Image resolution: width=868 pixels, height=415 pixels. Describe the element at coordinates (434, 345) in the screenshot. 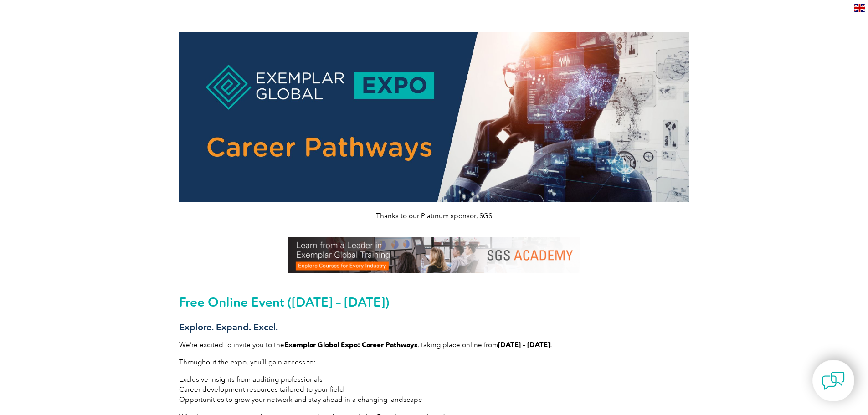

I see `p: We’re excited to invite you to the , taking place online from !` at that location.